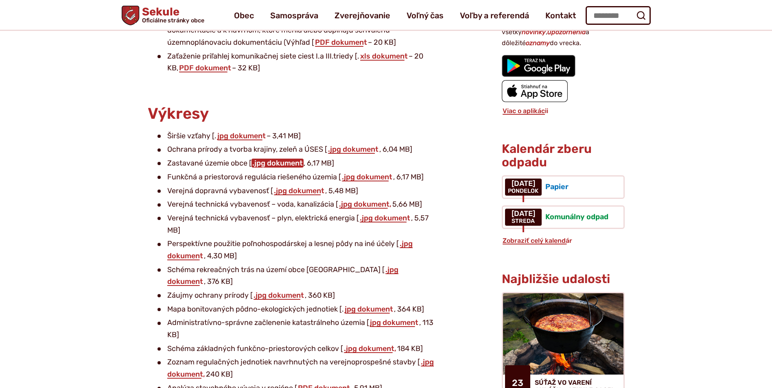 This screenshot has height=388, width=772. I want to click on a: xls dokument, so click(384, 56).